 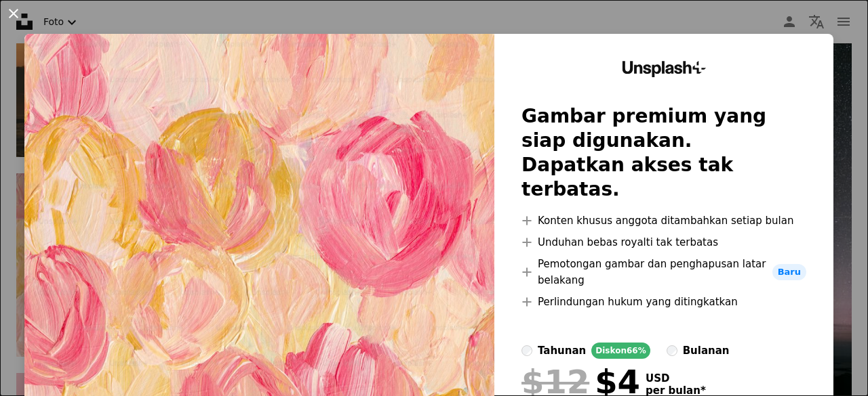 I want to click on input: bulanan, so click(x=672, y=351).